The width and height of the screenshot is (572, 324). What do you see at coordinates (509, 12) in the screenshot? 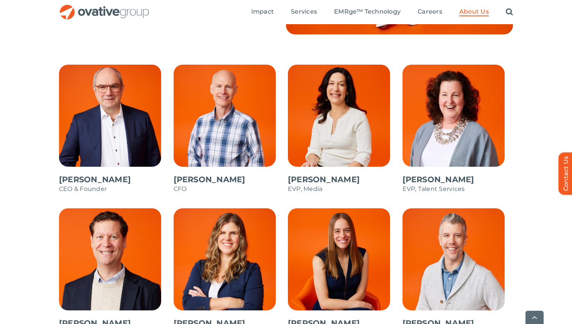
I see `a: Search` at bounding box center [509, 12].